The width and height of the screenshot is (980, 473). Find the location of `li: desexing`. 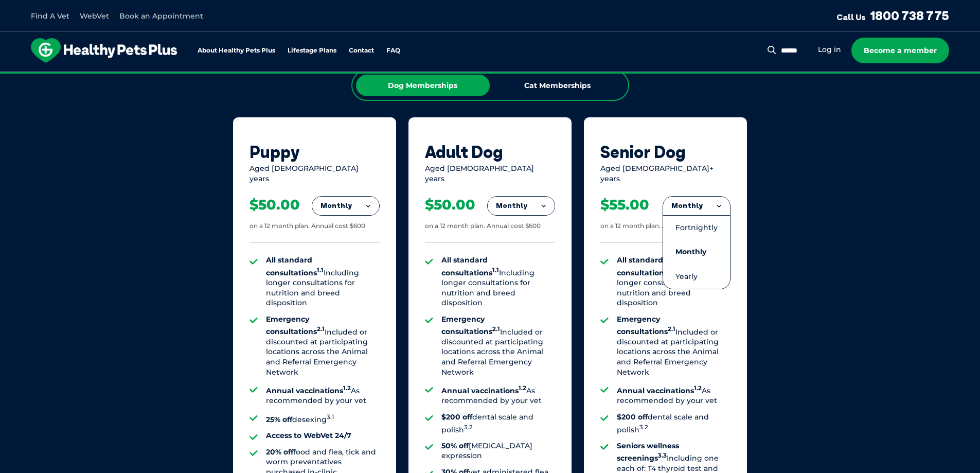

li: desexing is located at coordinates (322, 419).